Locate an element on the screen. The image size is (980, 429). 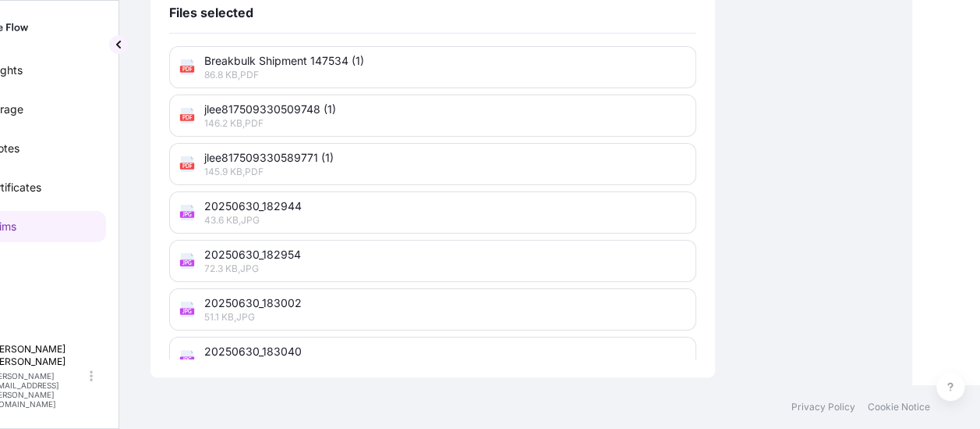
a: Privacy Policy is located at coordinates (823, 407).